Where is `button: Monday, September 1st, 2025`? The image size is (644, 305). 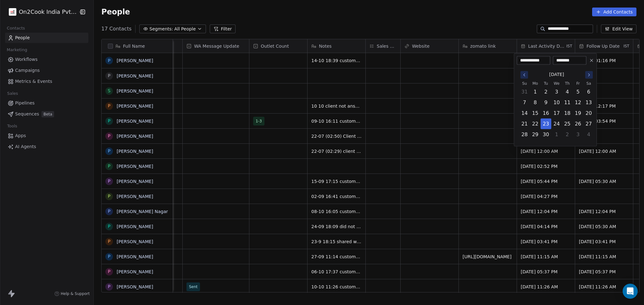 button: Monday, September 1st, 2025 is located at coordinates (535, 92).